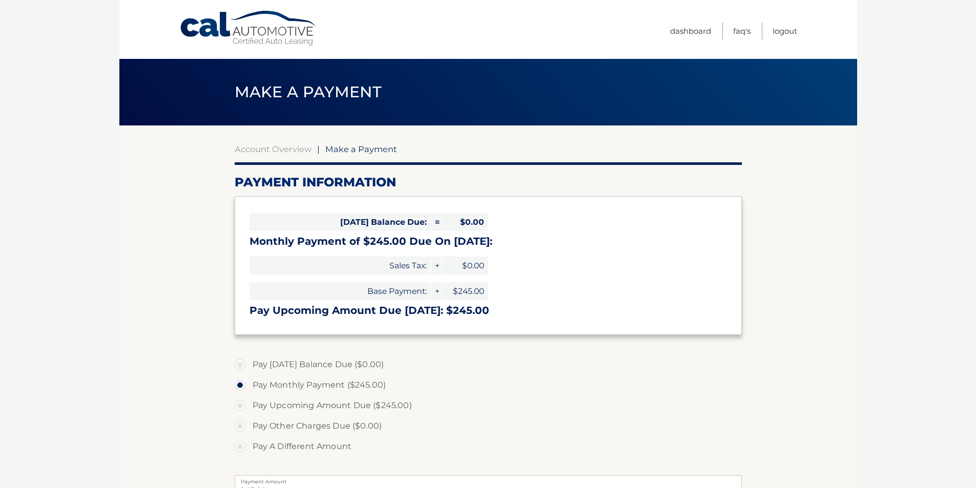 The image size is (976, 488). Describe the element at coordinates (691, 31) in the screenshot. I see `a: Dashboard` at that location.